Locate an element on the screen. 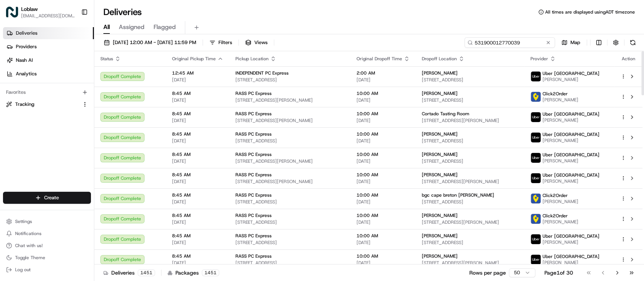 The image size is (644, 281). span: Pickup Location is located at coordinates (252, 59).